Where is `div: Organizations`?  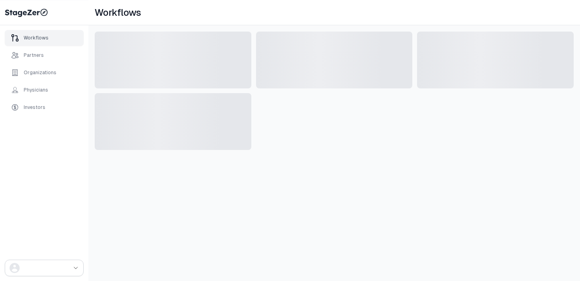 div: Organizations is located at coordinates (40, 73).